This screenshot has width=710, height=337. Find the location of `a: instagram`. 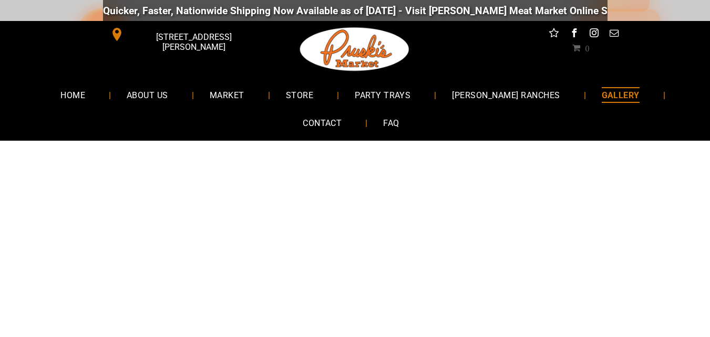

a: instagram is located at coordinates (594, 34).